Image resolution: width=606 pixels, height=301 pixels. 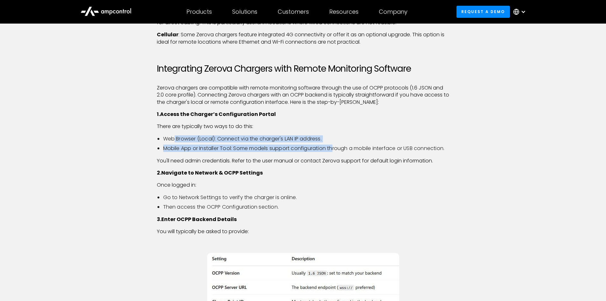 I want to click on div: Resources, so click(x=344, y=12).